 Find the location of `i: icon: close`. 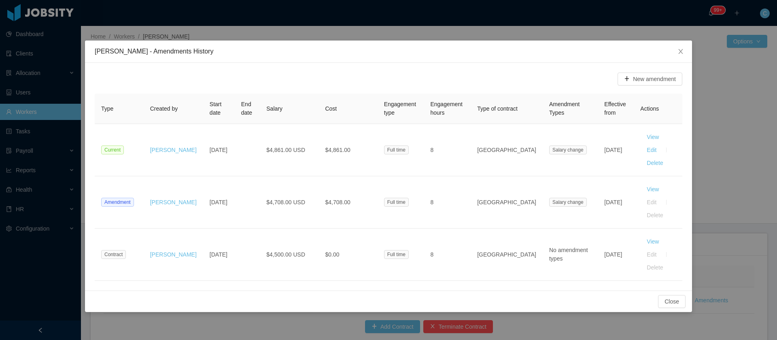

i: icon: close is located at coordinates (681, 51).